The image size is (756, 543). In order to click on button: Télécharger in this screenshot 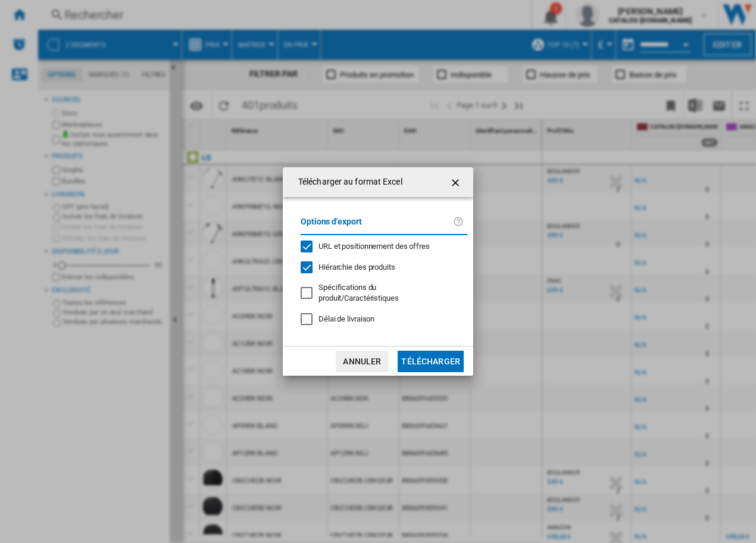, I will do `click(431, 361)`.